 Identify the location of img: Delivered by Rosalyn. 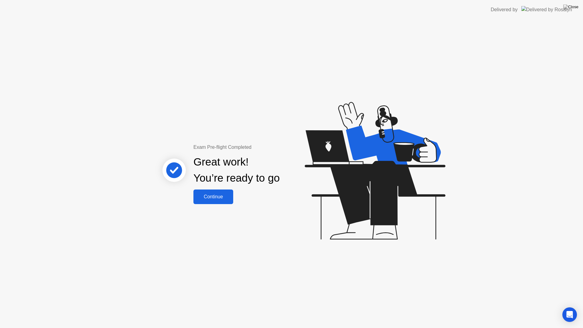
(547, 9).